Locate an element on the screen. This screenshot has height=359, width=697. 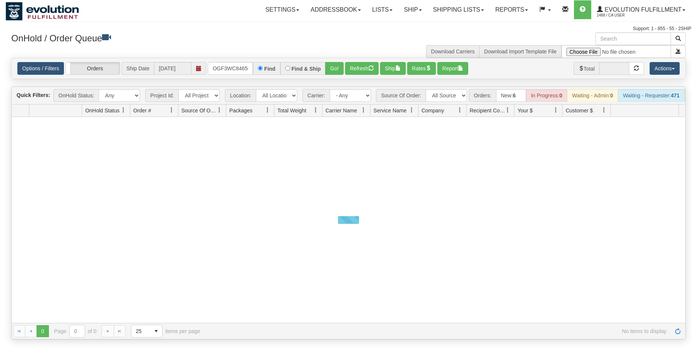
a: Reports is located at coordinates (511, 10).